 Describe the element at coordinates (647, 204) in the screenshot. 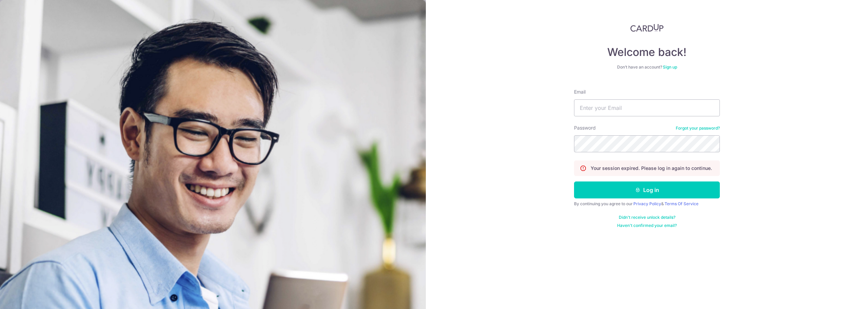

I see `div: By continuing you agree to our &` at that location.